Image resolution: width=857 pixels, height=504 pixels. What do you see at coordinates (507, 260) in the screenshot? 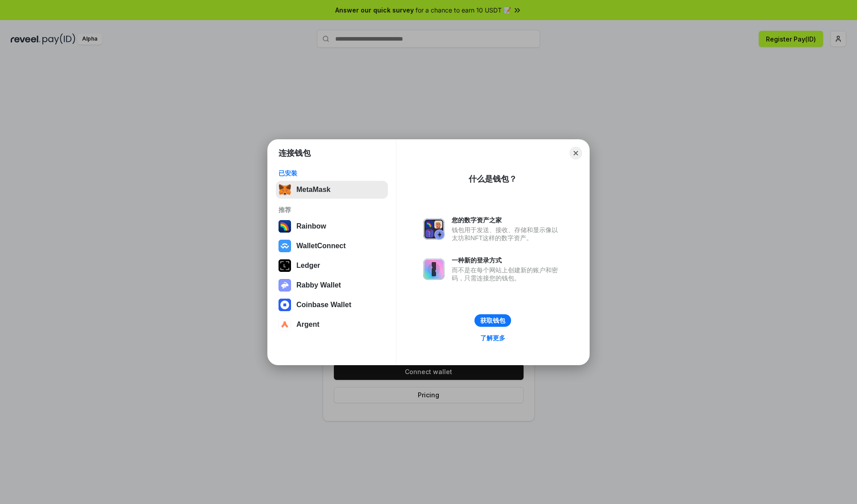
I see `div: 一种新的登录方式` at bounding box center [507, 260].